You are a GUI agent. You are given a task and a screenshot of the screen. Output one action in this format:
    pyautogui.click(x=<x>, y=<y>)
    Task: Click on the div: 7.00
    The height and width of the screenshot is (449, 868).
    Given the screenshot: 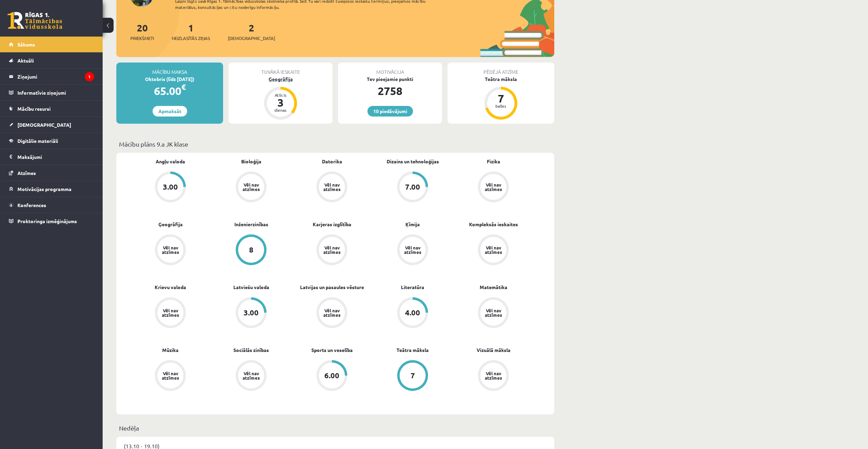 What is the action you would take?
    pyautogui.click(x=412, y=187)
    